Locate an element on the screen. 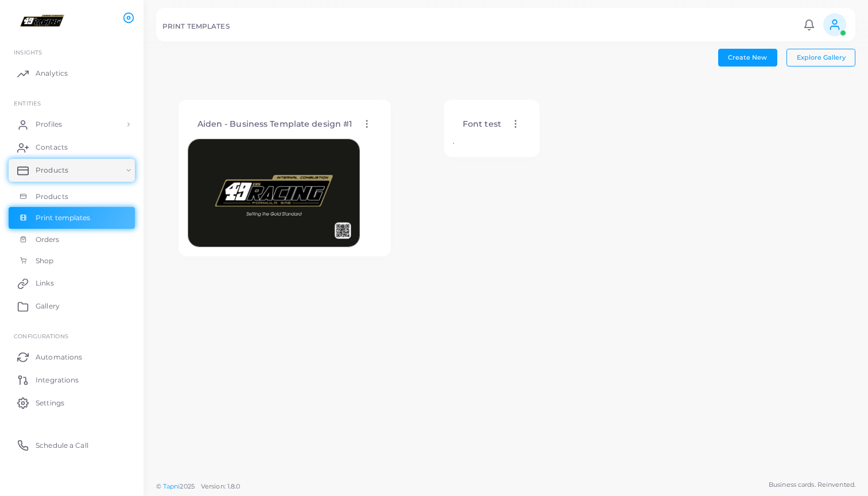  a: Profiles is located at coordinates (72, 125).